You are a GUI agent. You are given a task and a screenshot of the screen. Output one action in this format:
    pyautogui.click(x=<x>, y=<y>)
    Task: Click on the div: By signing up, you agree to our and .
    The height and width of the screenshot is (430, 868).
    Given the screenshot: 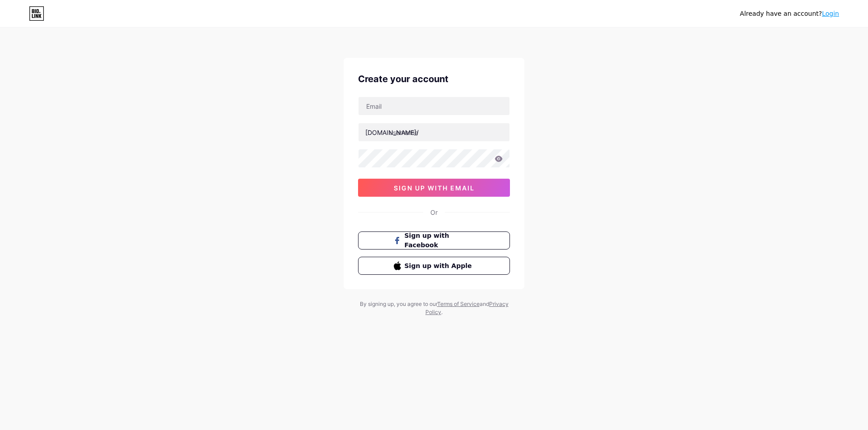 What is the action you would take?
    pyautogui.click(x=434, y=309)
    